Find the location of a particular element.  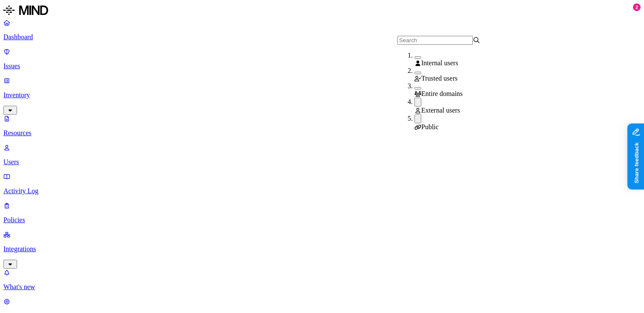

span: Internal users is located at coordinates (439, 62).